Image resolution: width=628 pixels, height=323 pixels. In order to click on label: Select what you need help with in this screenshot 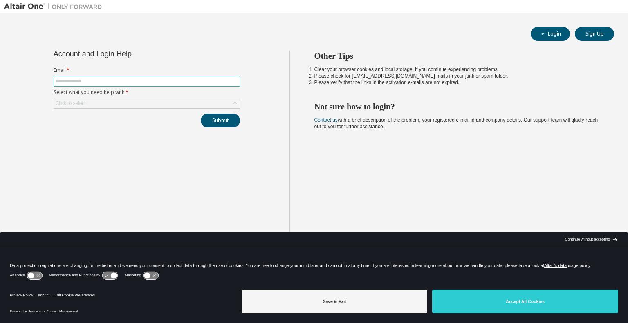, I will do `click(147, 92)`.